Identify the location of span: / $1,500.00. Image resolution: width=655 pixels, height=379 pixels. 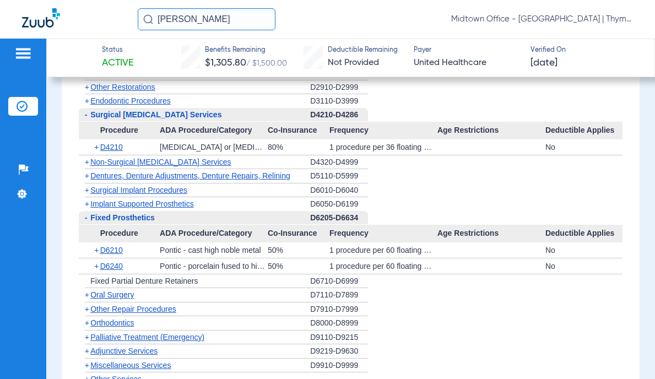
(267, 63).